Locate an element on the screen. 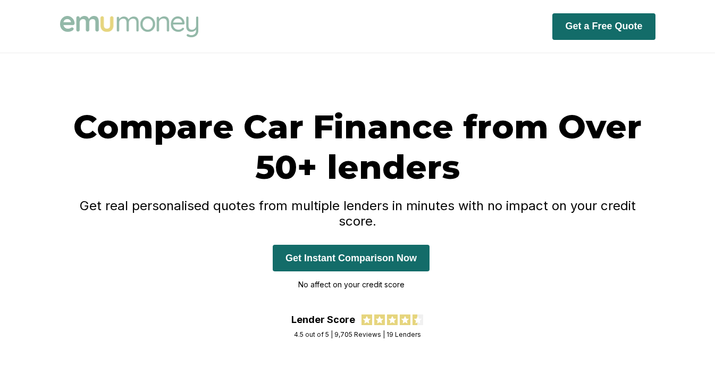 This screenshot has height=373, width=715. img: Emu Money logo is located at coordinates (129, 27).